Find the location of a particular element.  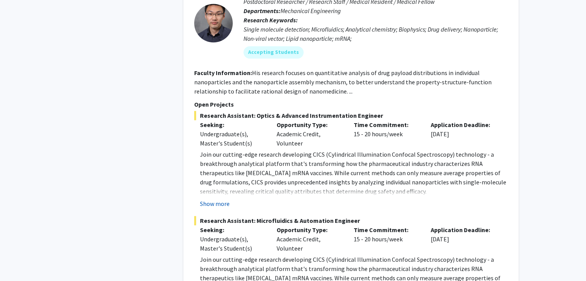

p: Join our cutting-edge research developing CICS (Cylindrical Illumination Confocal Spectroscopy) t... is located at coordinates (354, 173).